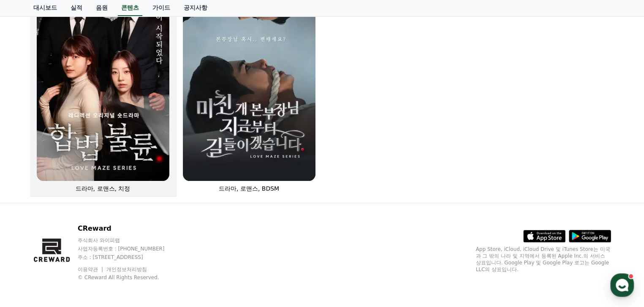 Image resolution: width=644 pixels, height=307 pixels. I want to click on span: 드라마, 로맨스, 치정, so click(103, 189).